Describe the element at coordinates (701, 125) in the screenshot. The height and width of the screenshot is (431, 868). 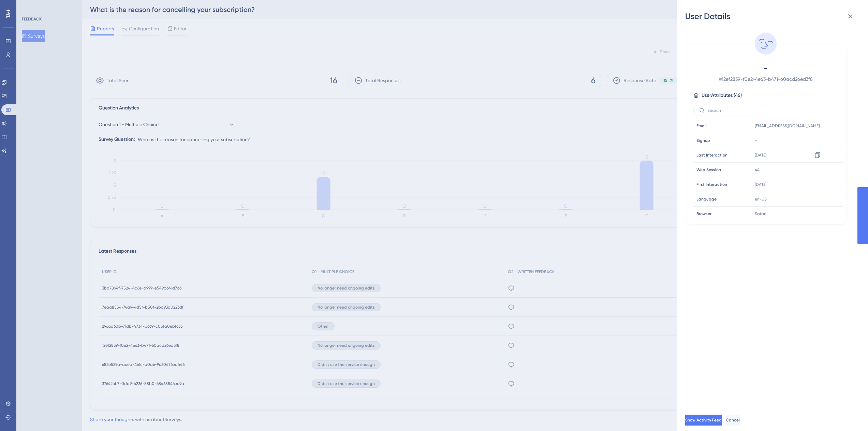
I see `span: Email` at that location.